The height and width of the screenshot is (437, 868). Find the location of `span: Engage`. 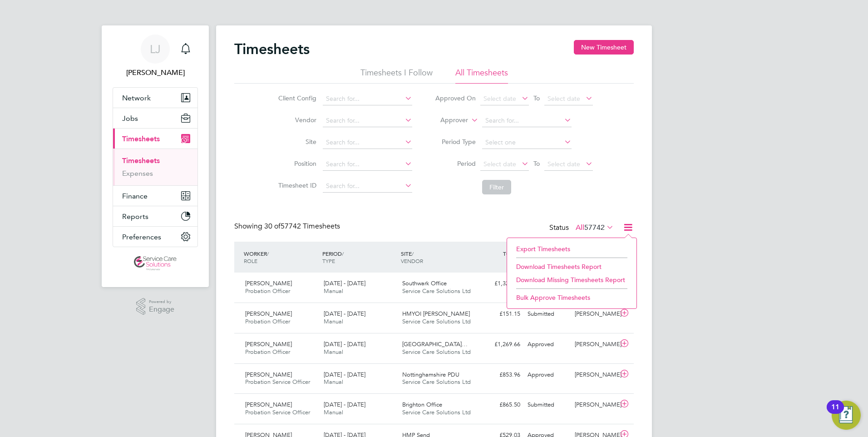

span: Engage is located at coordinates (162, 309).